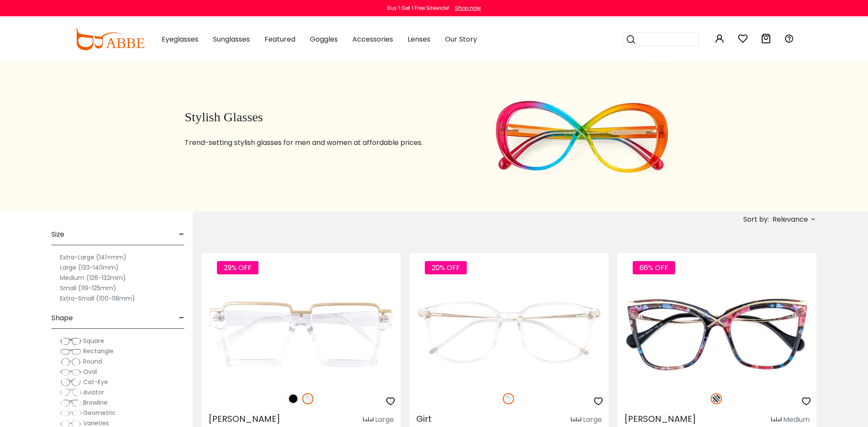 The width and height of the screenshot is (868, 427). What do you see at coordinates (93, 393) in the screenshot?
I see `span: Aviator` at bounding box center [93, 393].